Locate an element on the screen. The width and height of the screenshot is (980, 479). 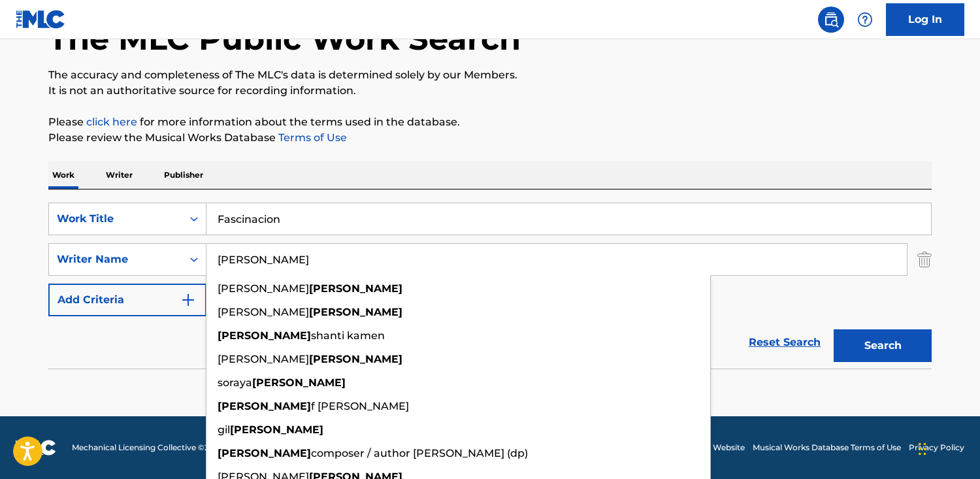
a: Musical Works Database Terms of Use is located at coordinates (826, 448).